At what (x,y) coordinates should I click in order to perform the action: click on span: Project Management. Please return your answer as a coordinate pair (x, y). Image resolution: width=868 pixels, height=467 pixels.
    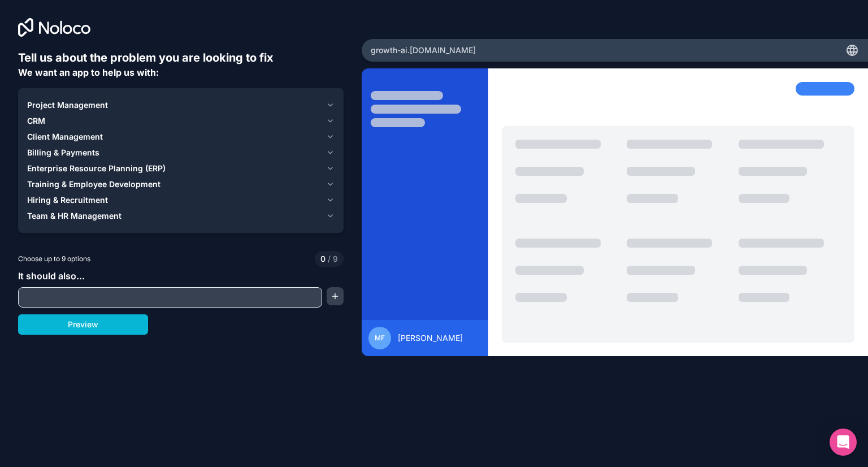
    Looking at the image, I should click on (67, 105).